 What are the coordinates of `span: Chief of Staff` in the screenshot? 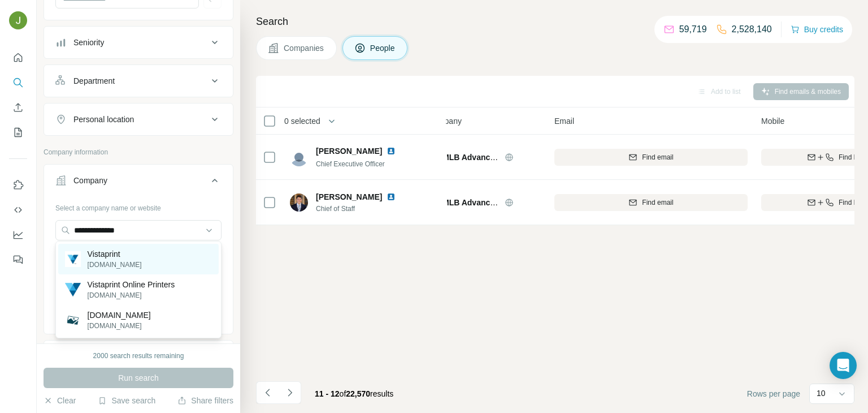 It's located at (362, 209).